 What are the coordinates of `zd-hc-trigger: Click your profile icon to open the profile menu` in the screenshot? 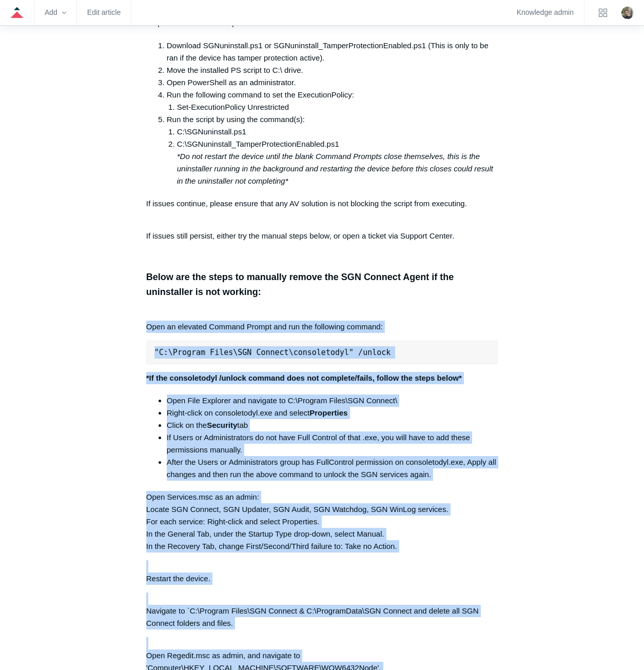 It's located at (627, 13).